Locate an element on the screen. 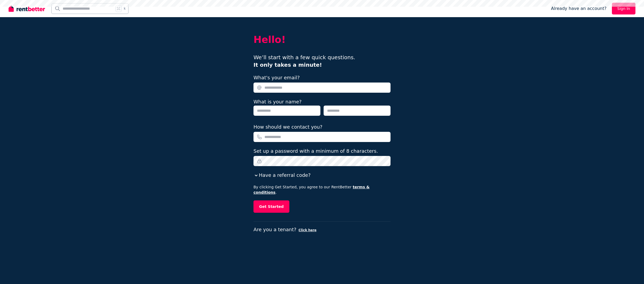 Image resolution: width=644 pixels, height=284 pixels. p: Are you a tenant? is located at coordinates (322, 230).